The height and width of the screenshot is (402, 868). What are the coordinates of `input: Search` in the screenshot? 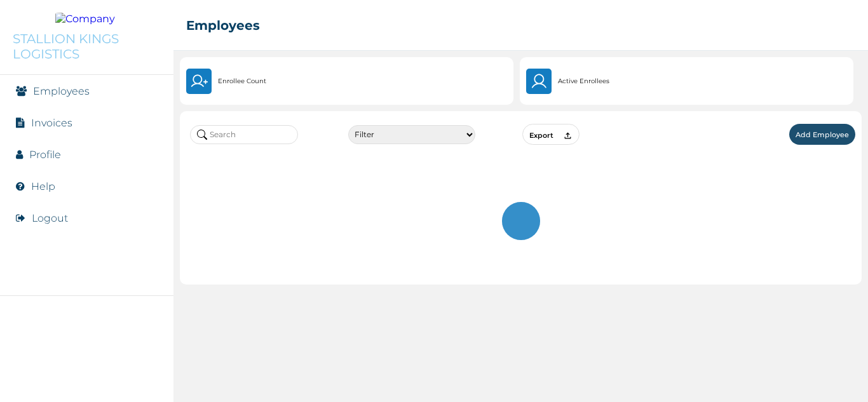 It's located at (244, 135).